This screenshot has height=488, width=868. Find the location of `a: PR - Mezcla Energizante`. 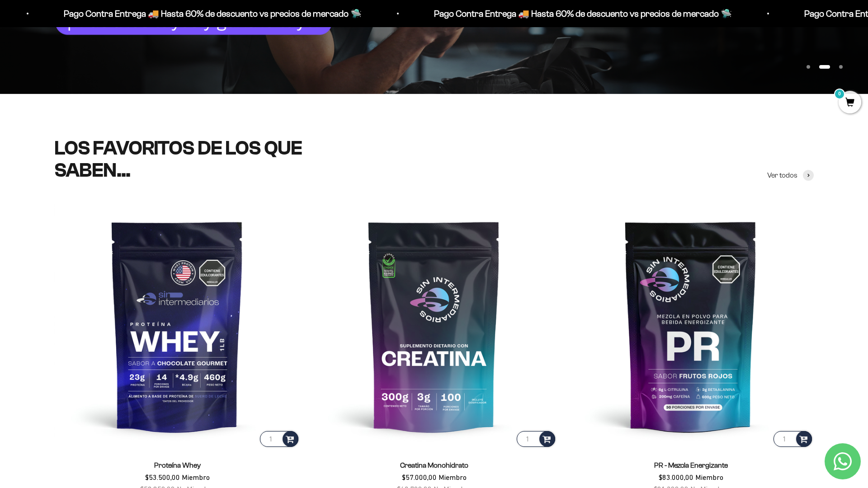

a: PR - Mezcla Energizante is located at coordinates (691, 465).